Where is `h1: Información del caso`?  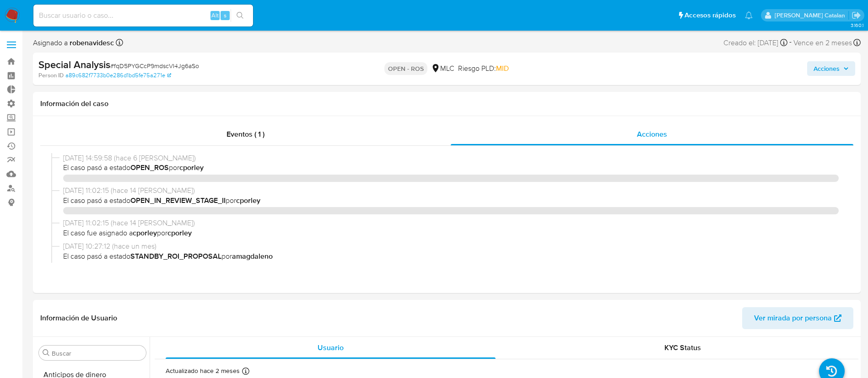
h1: Información del caso is located at coordinates (446, 104).